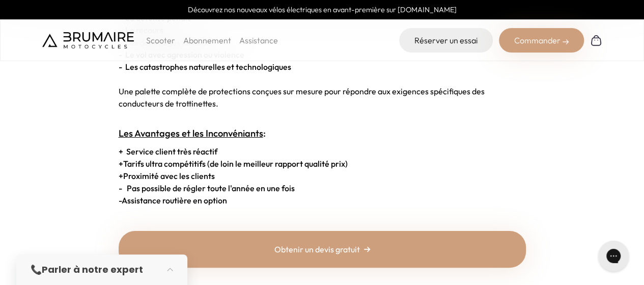  What do you see at coordinates (367, 249) in the screenshot?
I see `img: right-arrow.png` at bounding box center [367, 249].